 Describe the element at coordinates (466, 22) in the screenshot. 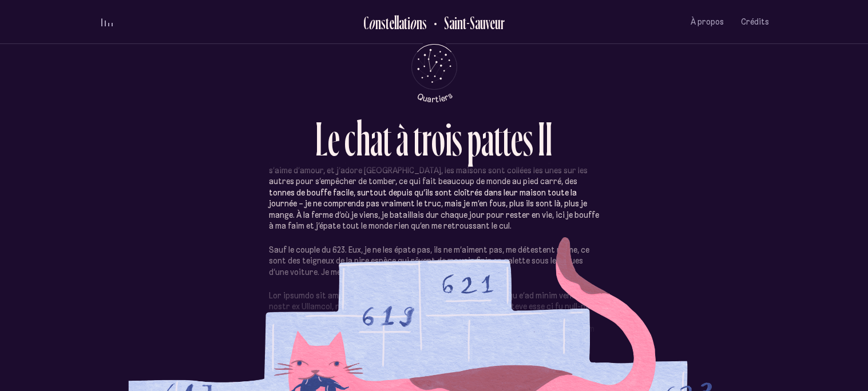

I see `button: Retour au Quartier` at that location.